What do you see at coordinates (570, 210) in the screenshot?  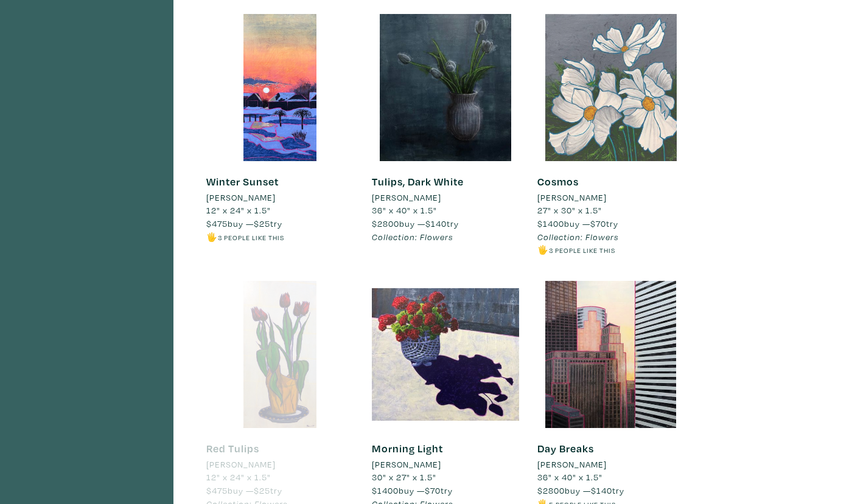 I see `span: 27" x 30" x 1.5"` at bounding box center [570, 210].